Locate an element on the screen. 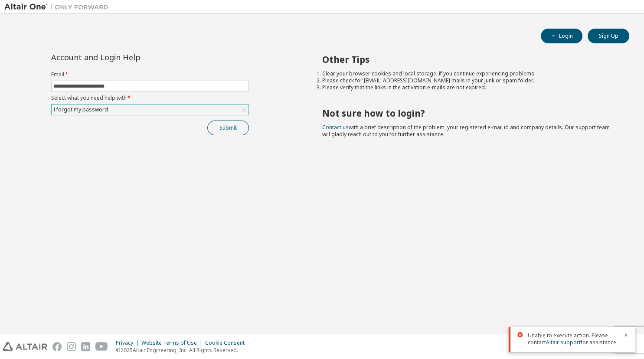 Image resolution: width=644 pixels, height=359 pixels. img: facebook.svg is located at coordinates (57, 347).